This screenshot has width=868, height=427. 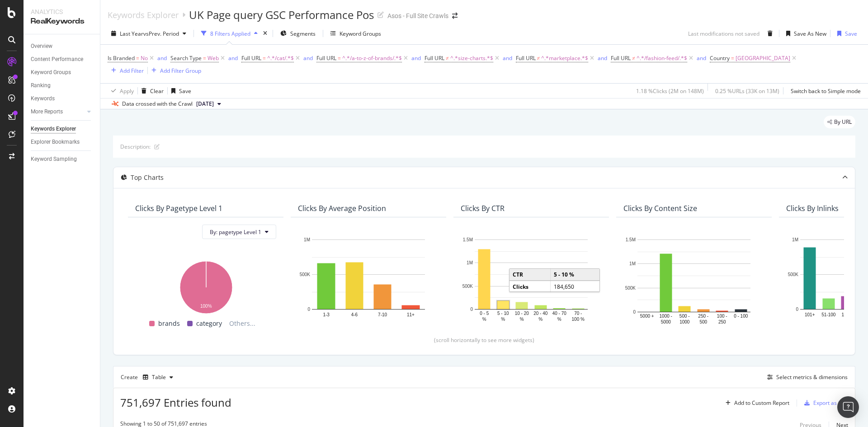 What do you see at coordinates (265, 34) in the screenshot?
I see `div: times` at bounding box center [265, 34].